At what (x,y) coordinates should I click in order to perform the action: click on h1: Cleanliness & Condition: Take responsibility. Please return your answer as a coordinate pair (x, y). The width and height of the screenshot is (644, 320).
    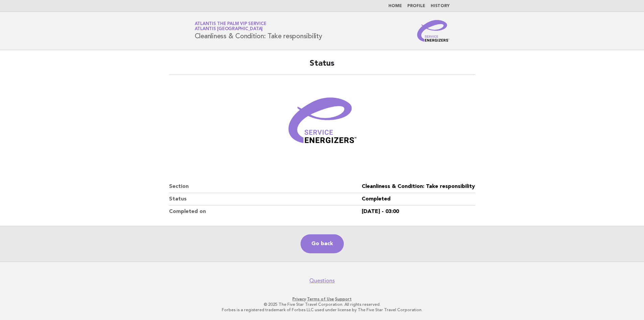
    Looking at the image, I should click on (258, 30).